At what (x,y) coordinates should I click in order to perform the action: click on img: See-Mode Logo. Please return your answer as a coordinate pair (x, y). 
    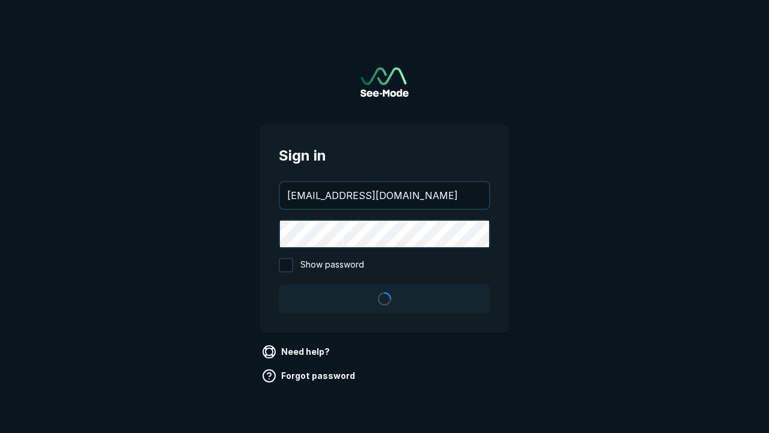
    Looking at the image, I should click on (385, 82).